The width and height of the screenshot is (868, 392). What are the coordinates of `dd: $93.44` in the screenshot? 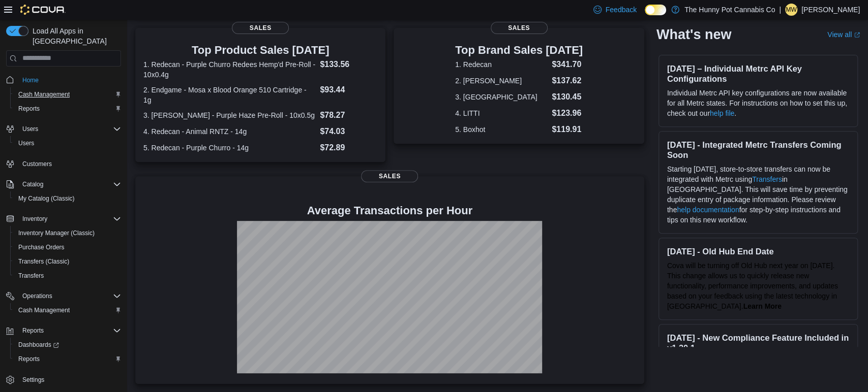 It's located at (348, 90).